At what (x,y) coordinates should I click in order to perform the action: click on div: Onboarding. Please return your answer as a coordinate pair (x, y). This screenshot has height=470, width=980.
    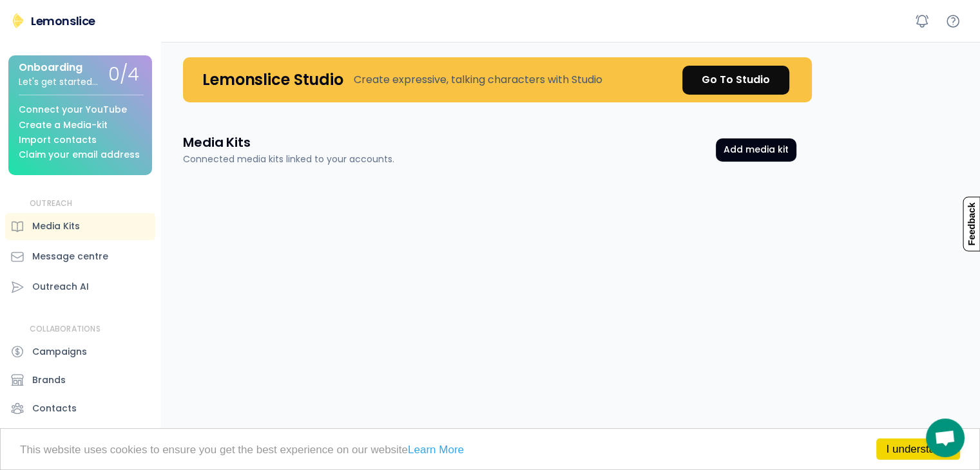
    Looking at the image, I should click on (50, 68).